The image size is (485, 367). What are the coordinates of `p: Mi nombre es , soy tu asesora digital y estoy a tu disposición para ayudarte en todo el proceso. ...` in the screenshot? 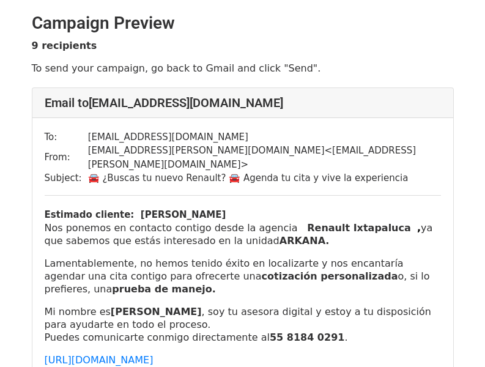 It's located at (243, 324).